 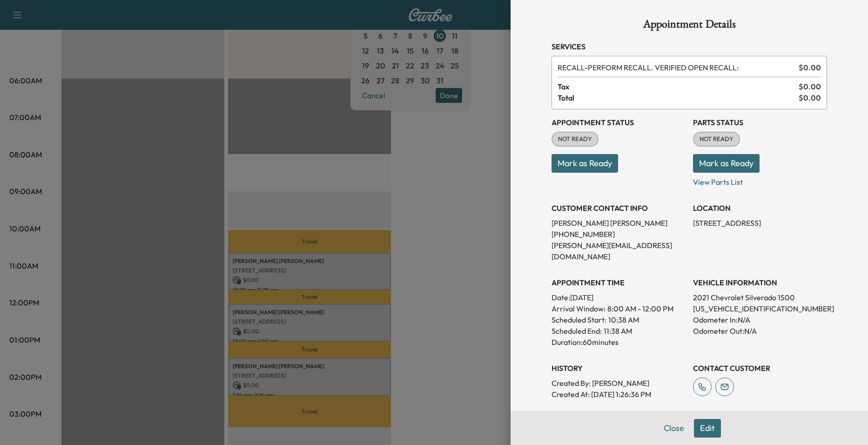 I want to click on h3: Services, so click(x=689, y=47).